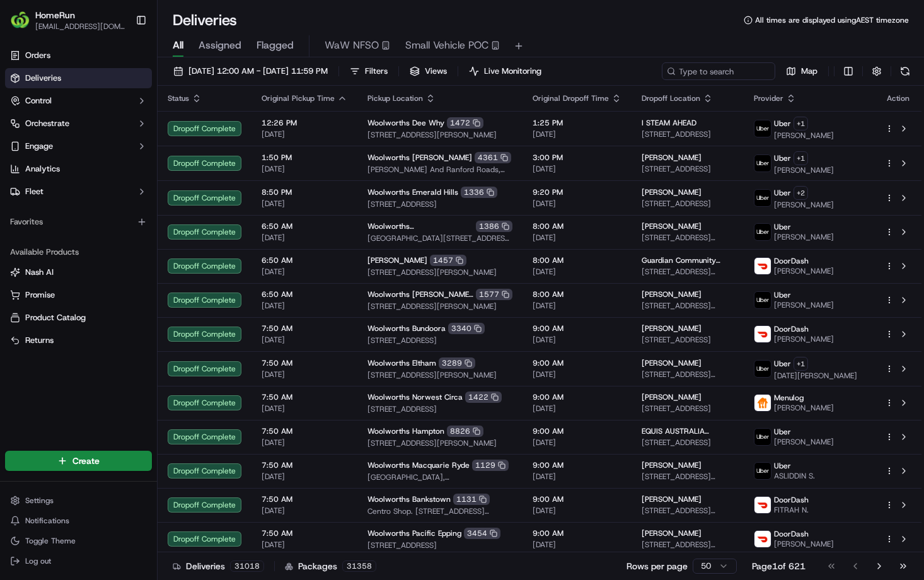  What do you see at coordinates (78, 78) in the screenshot?
I see `a: Deliveries` at bounding box center [78, 78].